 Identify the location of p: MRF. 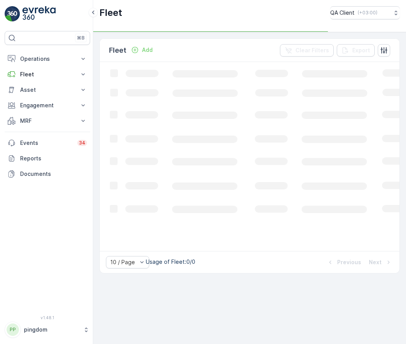
(47, 121).